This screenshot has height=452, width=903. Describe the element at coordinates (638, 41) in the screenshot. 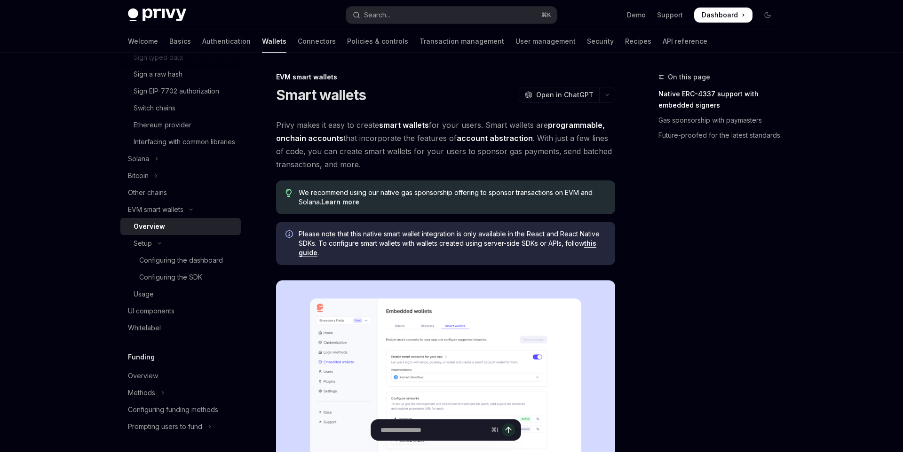

I see `a: Recipes` at that location.